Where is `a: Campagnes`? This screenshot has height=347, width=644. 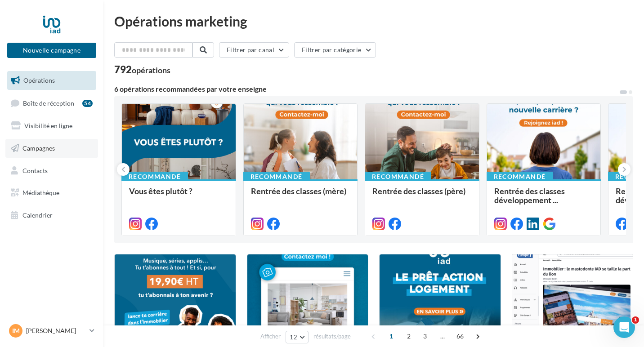 a: Campagnes is located at coordinates (52, 148).